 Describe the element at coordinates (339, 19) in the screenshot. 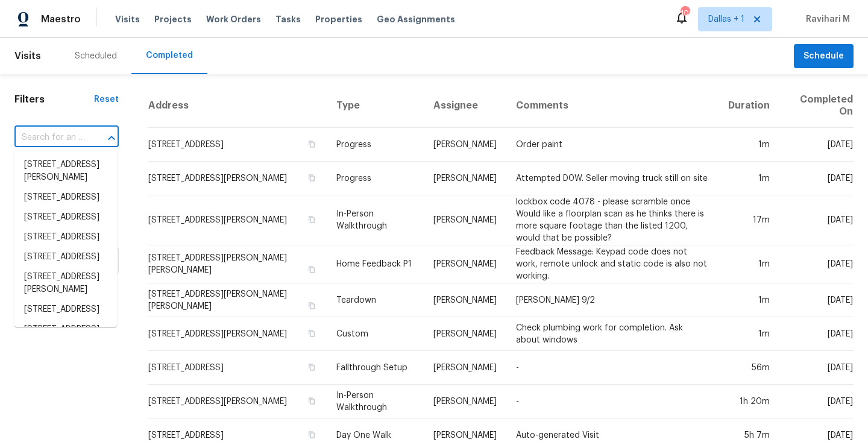

I see `span: Properties` at that location.